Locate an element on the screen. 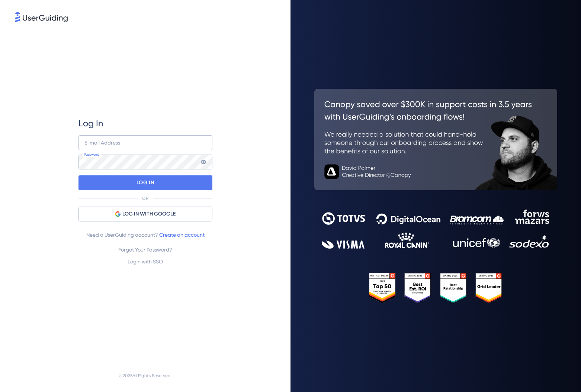 The image size is (581, 392). img: 8faab4ba6bc7696a72372aa768b0286c.svg is located at coordinates (41, 17).